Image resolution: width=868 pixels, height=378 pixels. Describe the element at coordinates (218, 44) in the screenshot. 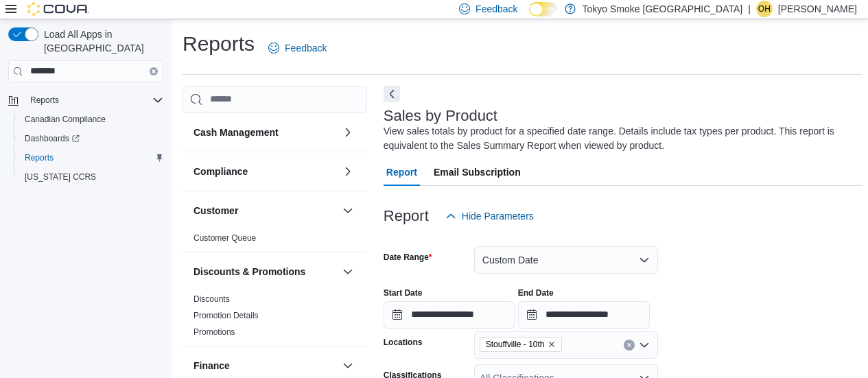

I see `h1: Reports` at that location.